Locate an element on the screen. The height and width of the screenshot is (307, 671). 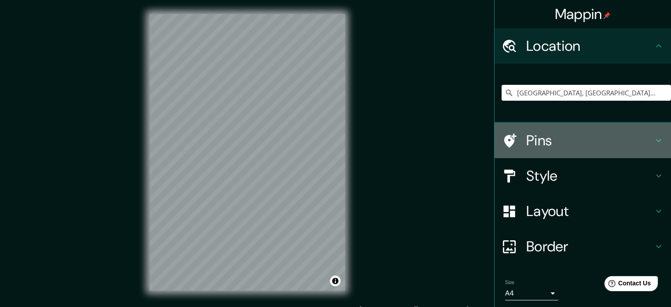
button: Toggle attribution is located at coordinates (335, 281).